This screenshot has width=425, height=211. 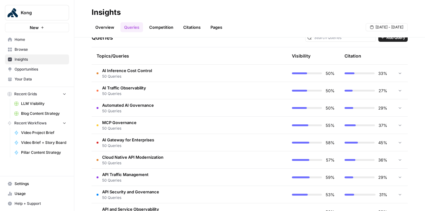 What do you see at coordinates (37, 50) in the screenshot?
I see `a: Browse` at bounding box center [37, 50].